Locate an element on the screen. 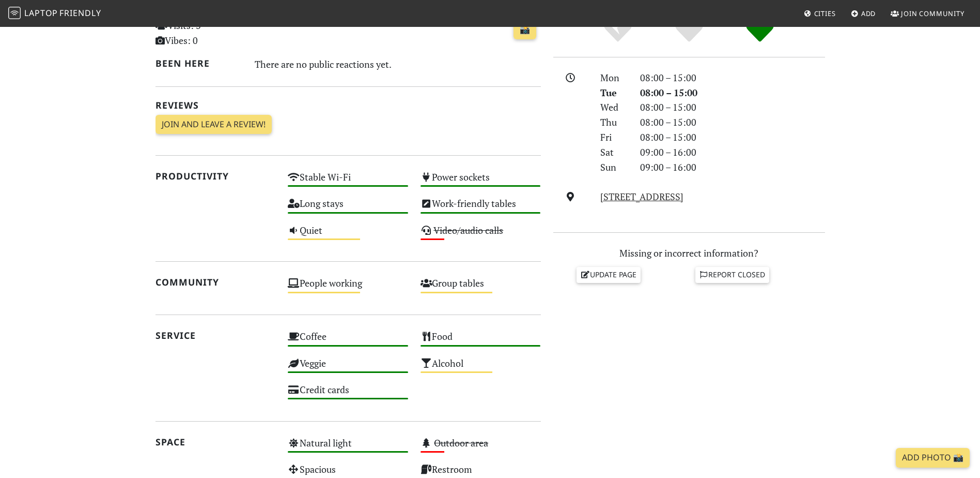  span: Laptop is located at coordinates (41, 13).